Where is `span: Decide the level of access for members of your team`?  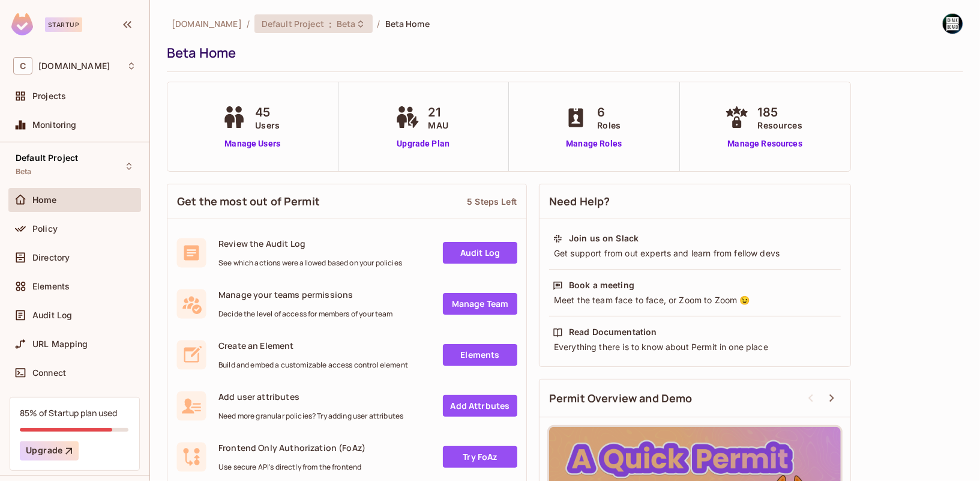
span: Decide the level of access for members of your team is located at coordinates (305, 313).